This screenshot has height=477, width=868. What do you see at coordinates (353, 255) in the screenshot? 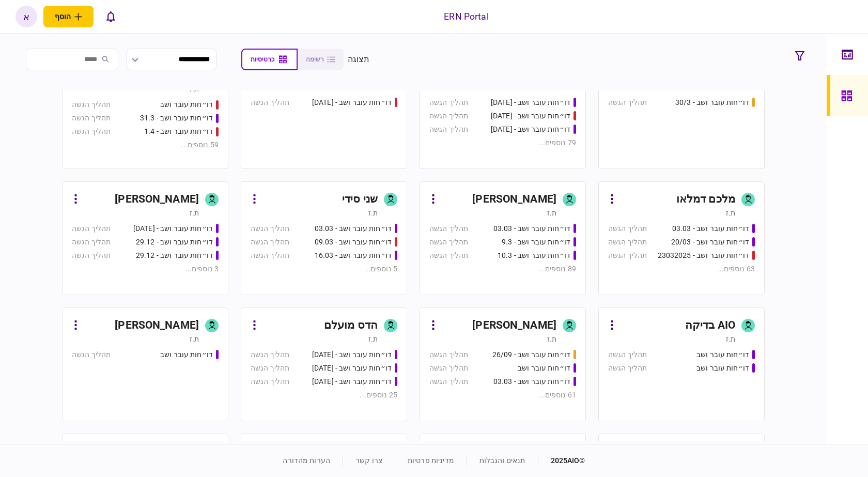
I see `div: דו״חות עובר ושב - 16.03` at bounding box center [353, 255].